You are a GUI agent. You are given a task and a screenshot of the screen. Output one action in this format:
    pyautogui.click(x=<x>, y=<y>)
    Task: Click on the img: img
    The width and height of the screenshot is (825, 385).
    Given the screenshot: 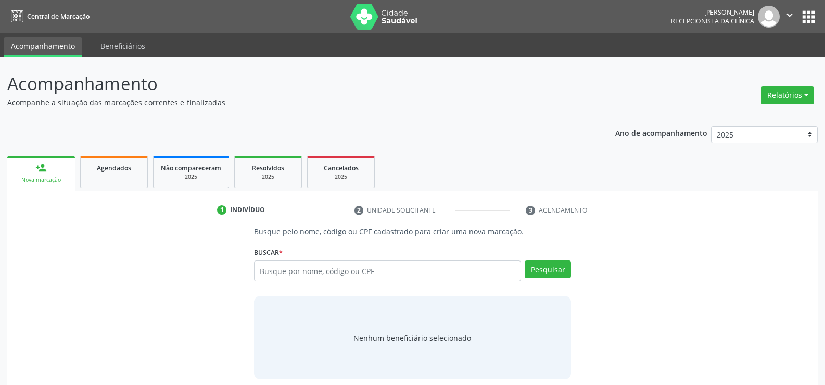 What is the action you would take?
    pyautogui.click(x=769, y=17)
    